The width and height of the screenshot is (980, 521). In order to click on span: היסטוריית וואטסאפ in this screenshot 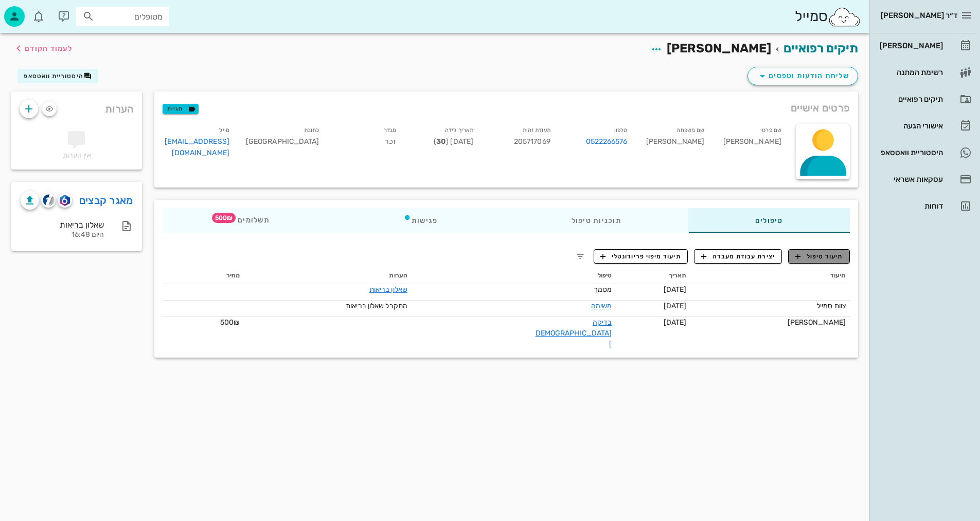, I will do `click(53, 76)`.